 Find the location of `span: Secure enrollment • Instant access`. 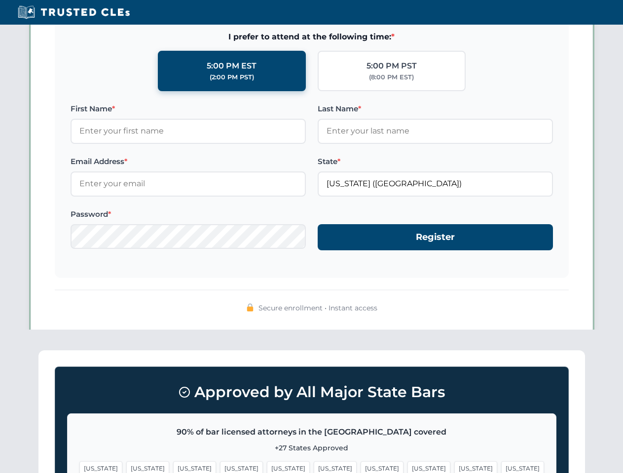

span: Secure enrollment • Instant access is located at coordinates (317, 308).